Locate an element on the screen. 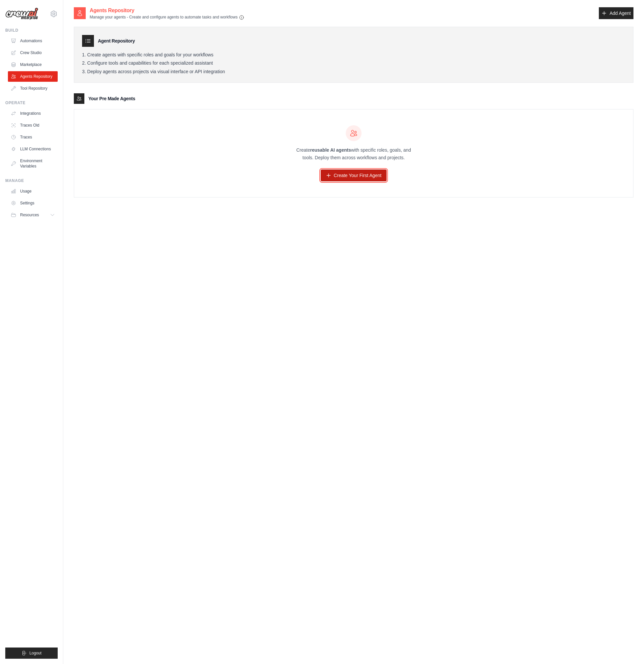  a: Integrations is located at coordinates (33, 113).